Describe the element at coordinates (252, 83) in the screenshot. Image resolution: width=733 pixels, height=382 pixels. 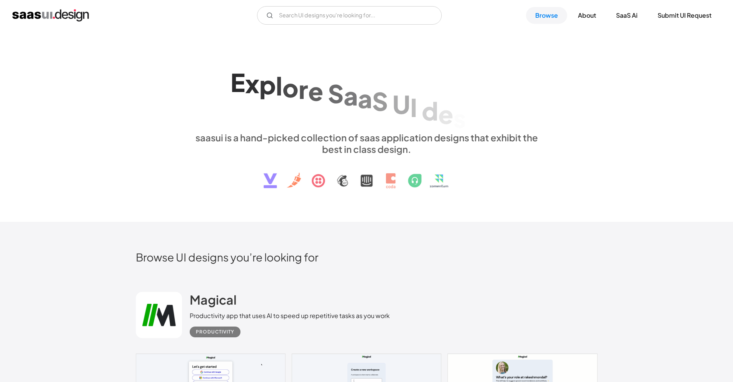
I see `div: x` at that location.